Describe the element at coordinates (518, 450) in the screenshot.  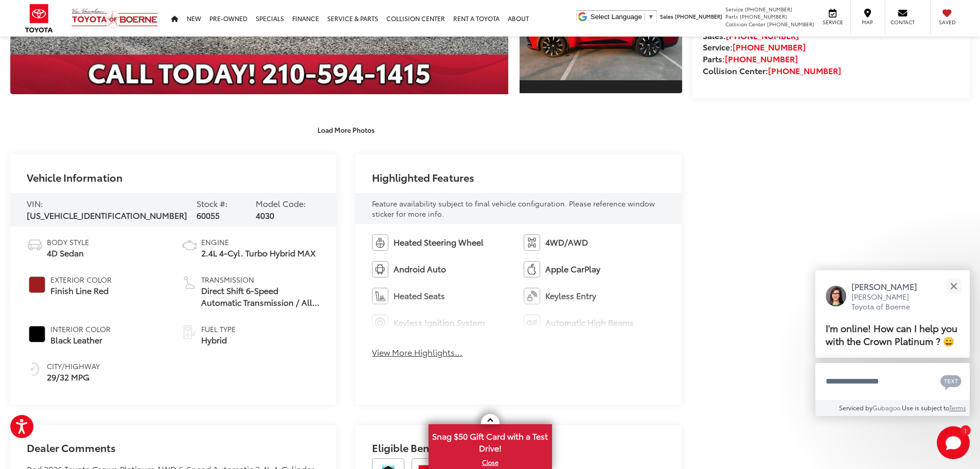
I see `h2: Eligible Benefits` at that location.